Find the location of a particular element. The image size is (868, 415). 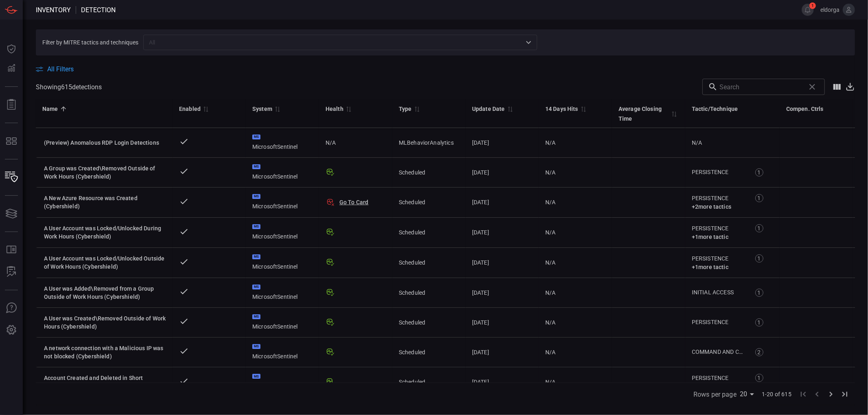

span: 1 is located at coordinates (813, 5).